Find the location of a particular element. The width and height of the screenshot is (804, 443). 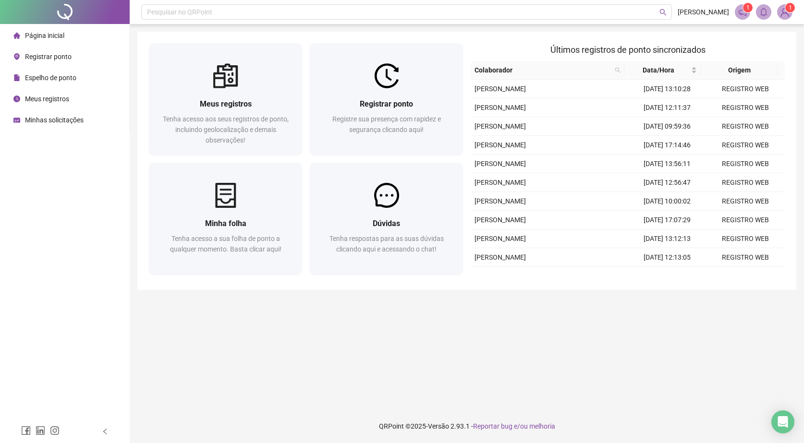

span: instagram is located at coordinates (55, 431).